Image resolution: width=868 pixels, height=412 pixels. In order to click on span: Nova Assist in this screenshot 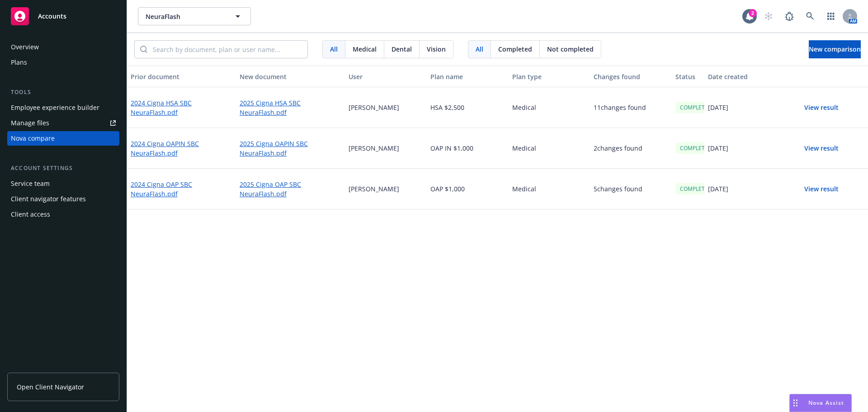, I will do `click(826, 402)`.